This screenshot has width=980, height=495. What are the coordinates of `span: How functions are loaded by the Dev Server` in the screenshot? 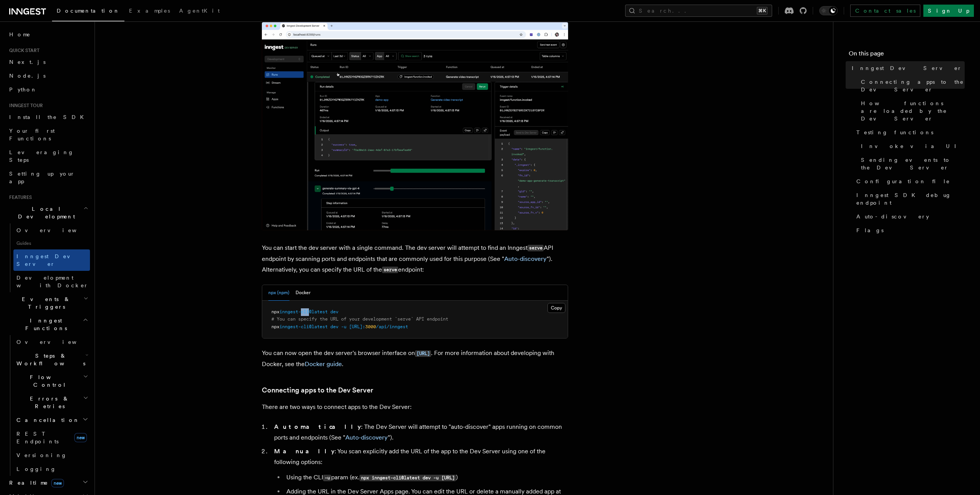 It's located at (913, 111).